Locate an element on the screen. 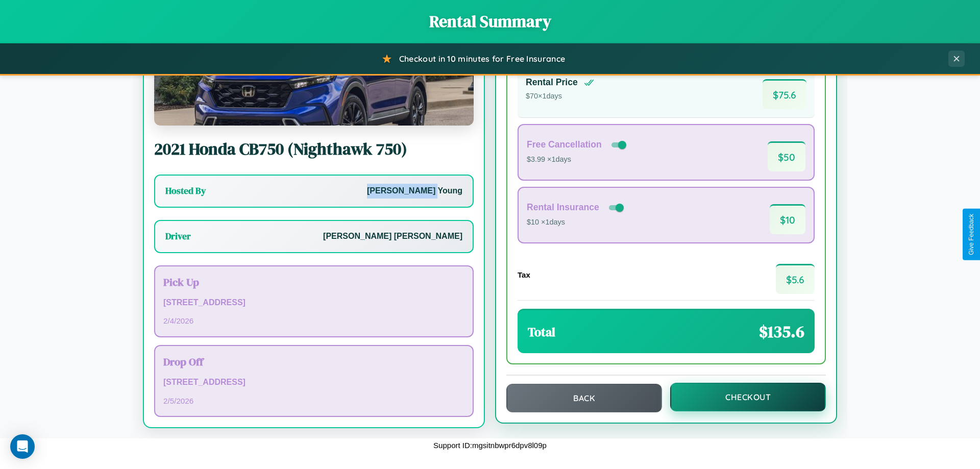 The image size is (980, 469). h3: Drop Off is located at coordinates (314, 361).